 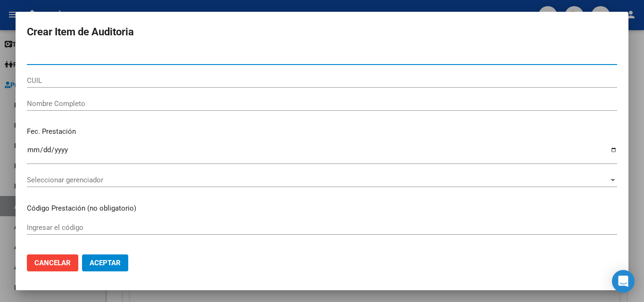 What do you see at coordinates (322, 131) in the screenshot?
I see `p: Fec. Prestación` at bounding box center [322, 131].